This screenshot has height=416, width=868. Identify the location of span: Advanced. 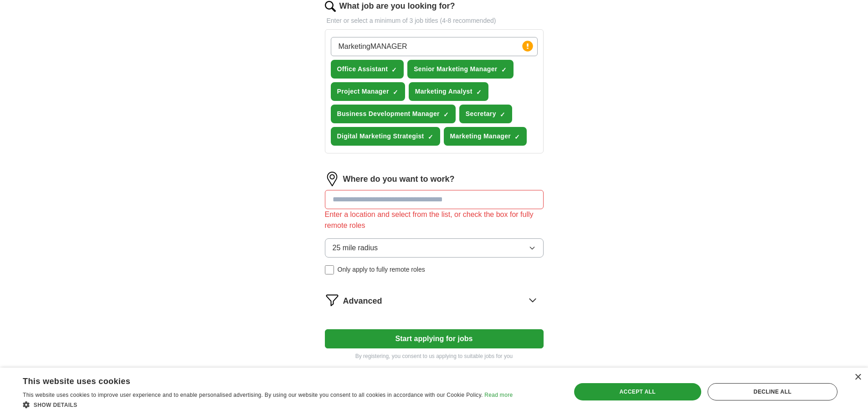
(363, 300).